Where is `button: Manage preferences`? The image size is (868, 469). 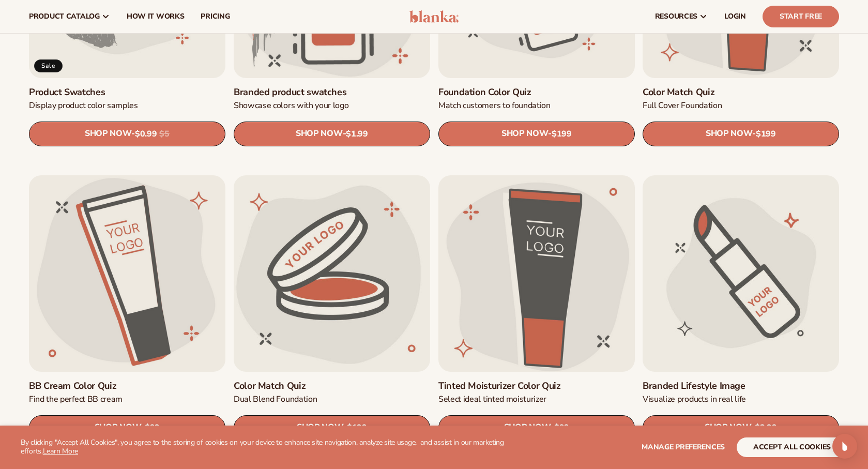
button: Manage preferences is located at coordinates (683, 447).